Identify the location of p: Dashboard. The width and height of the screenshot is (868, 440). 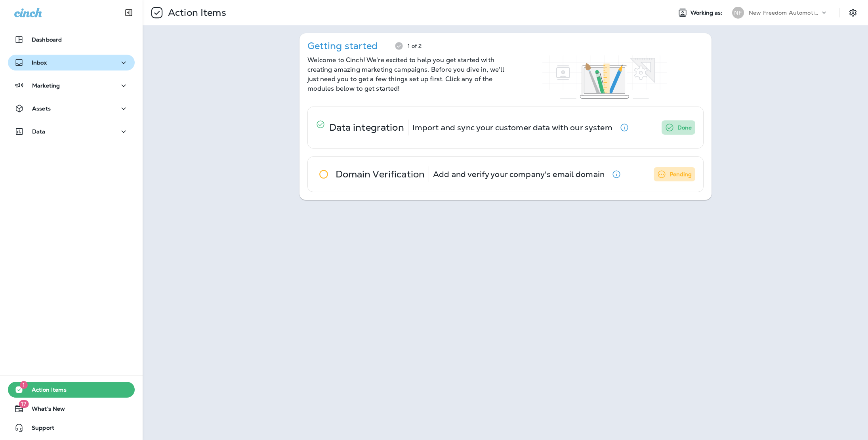
(47, 40).